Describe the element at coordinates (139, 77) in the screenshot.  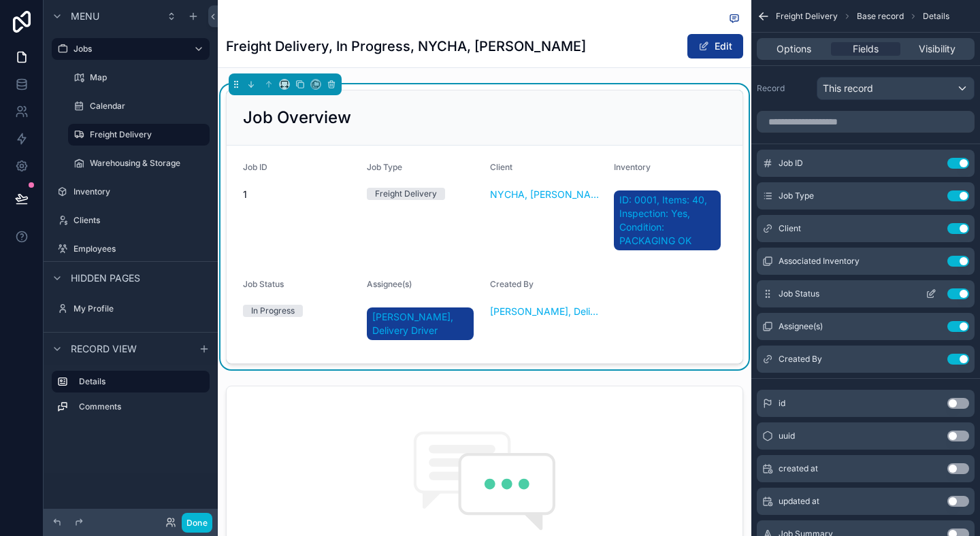
I see `a: Map` at that location.